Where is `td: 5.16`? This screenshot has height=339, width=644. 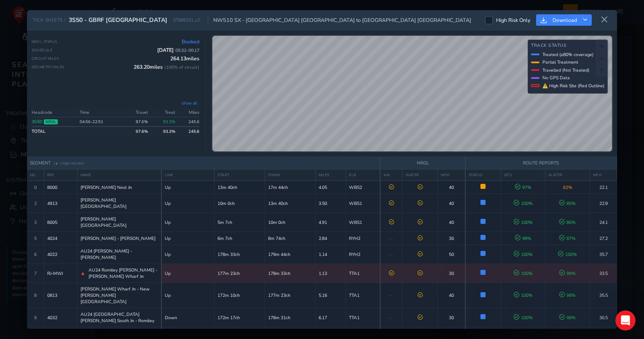 td: 5.16 is located at coordinates (331, 295).